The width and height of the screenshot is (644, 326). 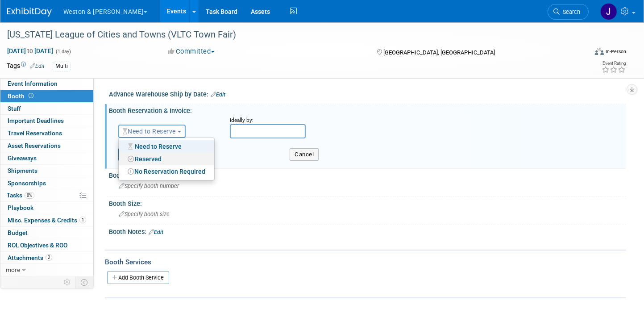 What do you see at coordinates (166, 159) in the screenshot?
I see `a: Reserved` at bounding box center [166, 159].